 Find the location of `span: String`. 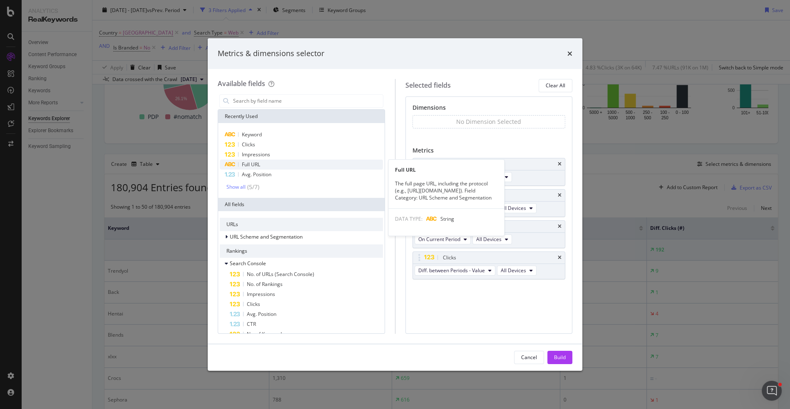

span: String is located at coordinates (447, 219).